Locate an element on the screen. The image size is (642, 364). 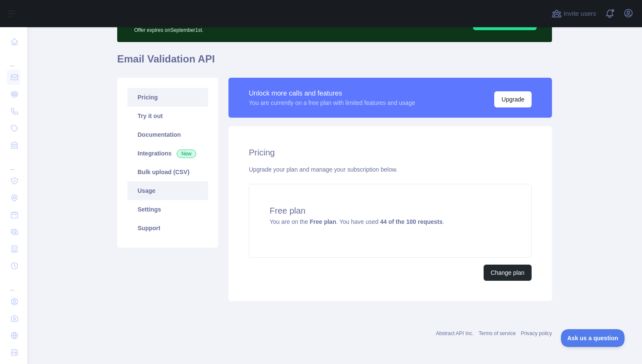
div: Unlock more calls and features is located at coordinates (332, 94).